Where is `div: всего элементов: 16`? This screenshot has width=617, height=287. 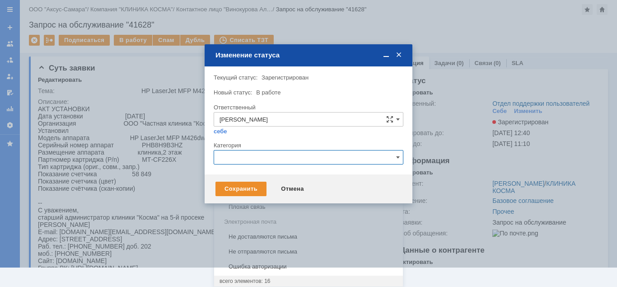
div: всего элементов: 16 is located at coordinates (308, 281).